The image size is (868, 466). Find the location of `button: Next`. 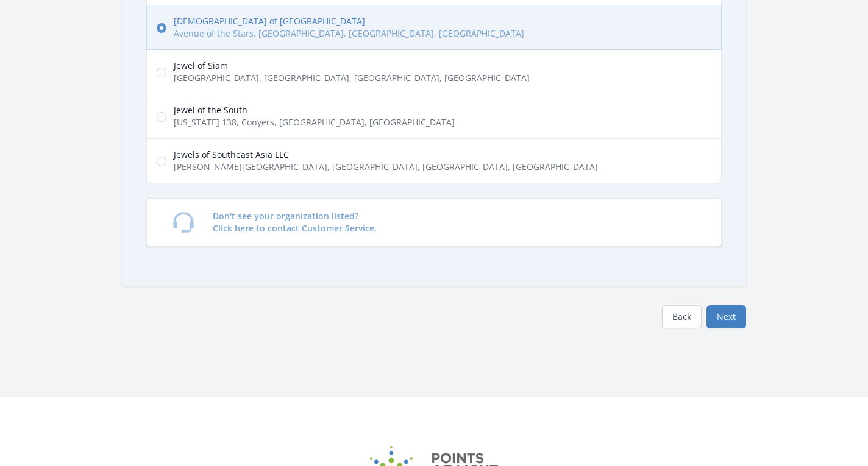

button: Next is located at coordinates (726, 316).